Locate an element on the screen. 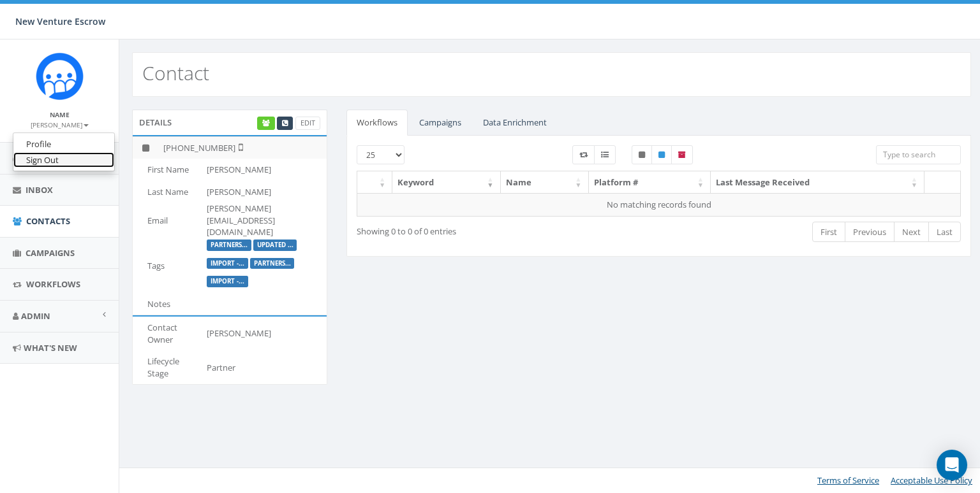 Image resolution: width=980 pixels, height=493 pixels. td: Email is located at coordinates (167, 221).